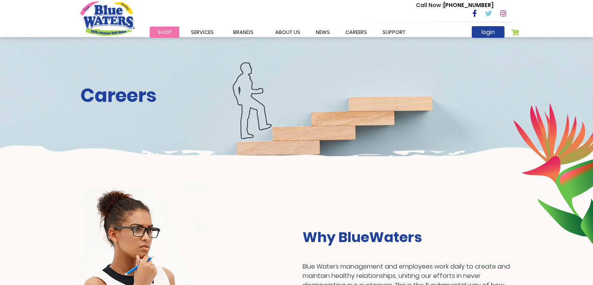 The image size is (593, 285). I want to click on span: Call Now :, so click(430, 5).